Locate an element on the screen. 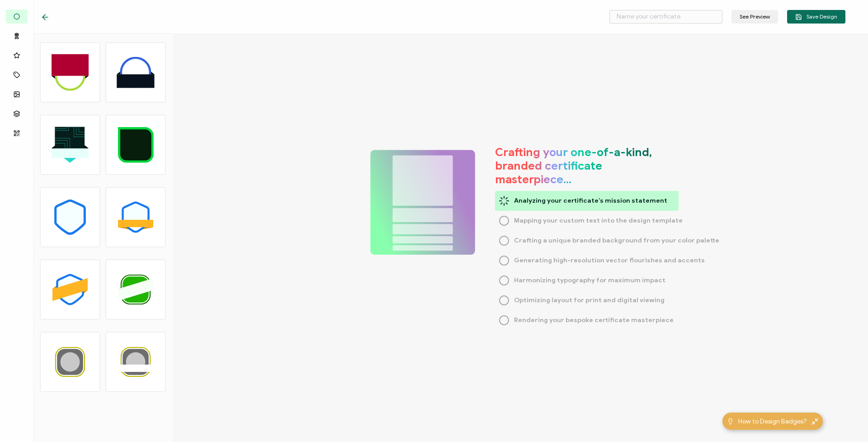  span: How to Design Badges? is located at coordinates (773, 421).